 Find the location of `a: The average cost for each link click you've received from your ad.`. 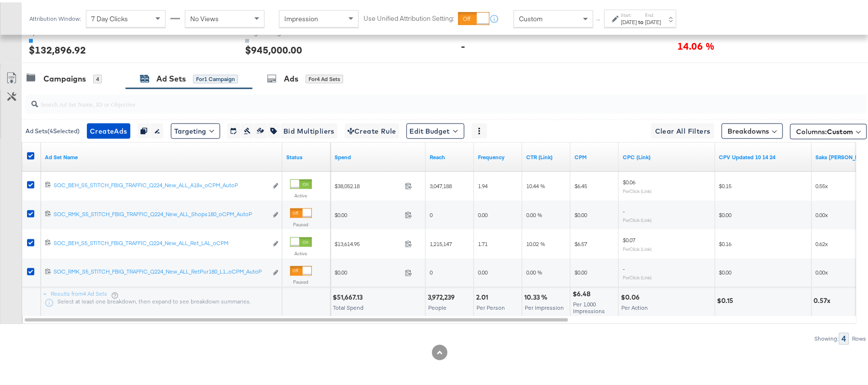

a: The average cost for each link click you've received from your ad. is located at coordinates (667, 155).